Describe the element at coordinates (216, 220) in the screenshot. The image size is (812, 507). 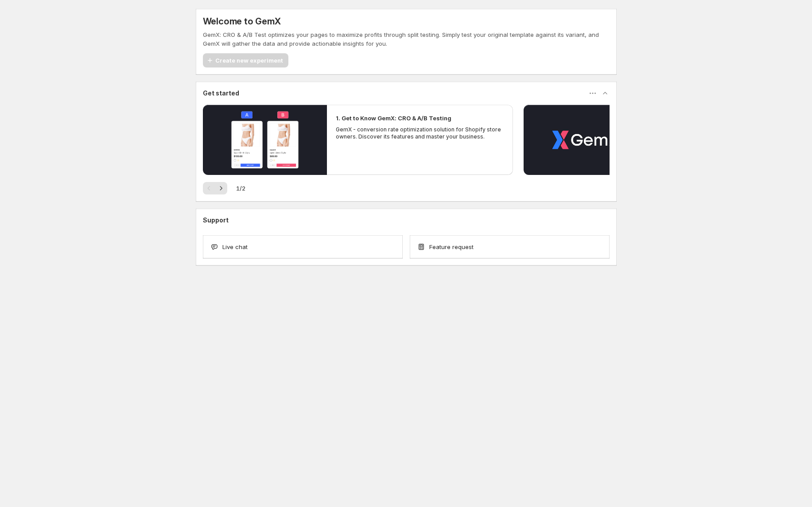
I see `h3: Support` at that location.